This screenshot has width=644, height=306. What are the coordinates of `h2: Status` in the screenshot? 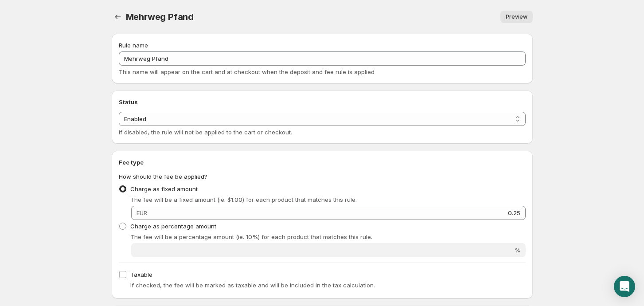 It's located at (323, 102).